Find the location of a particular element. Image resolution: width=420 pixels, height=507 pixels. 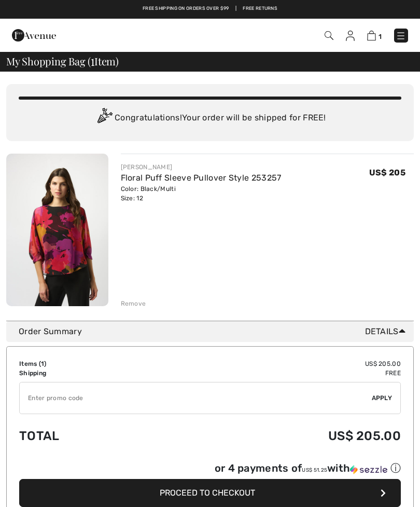

div: Color: Black/Multi Size: 12 is located at coordinates (201, 193).